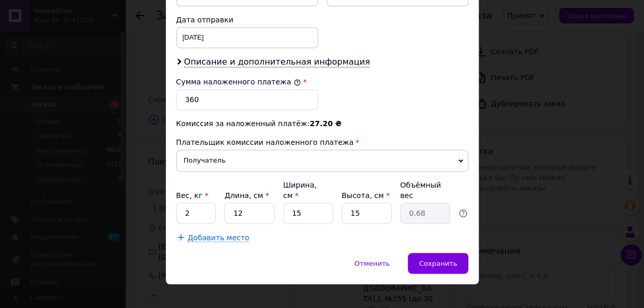  I want to click on div: Дата отправки, so click(247, 20).